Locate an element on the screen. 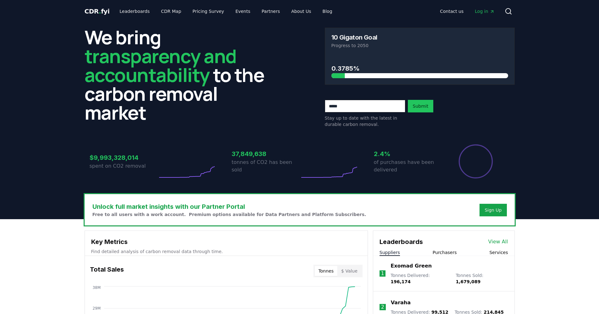 This screenshot has width=599, height=314. a: Blog is located at coordinates (327, 11).